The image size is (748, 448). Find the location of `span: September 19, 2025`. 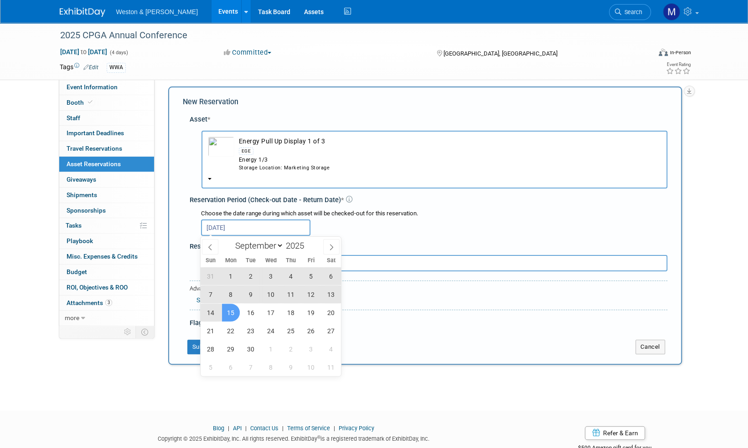

span: September 19, 2025 is located at coordinates (311, 313).